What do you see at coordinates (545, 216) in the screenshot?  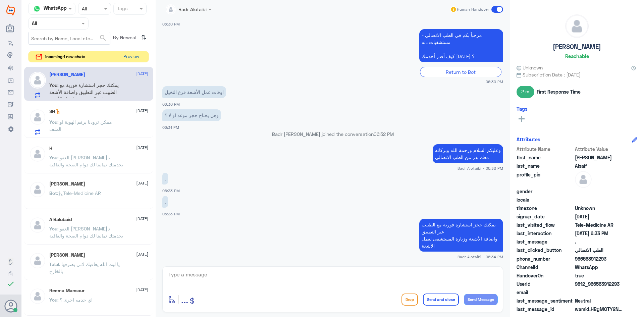 I see `span: signup_date` at bounding box center [545, 216].